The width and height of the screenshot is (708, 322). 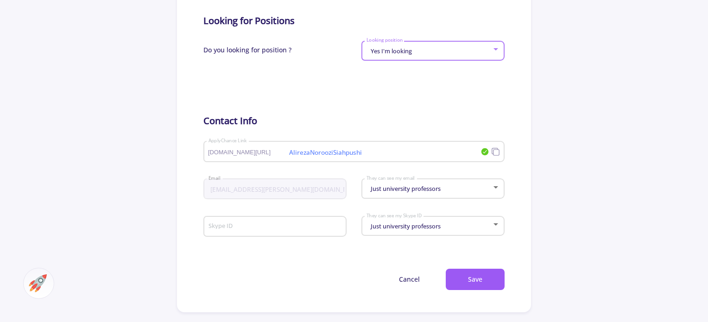 What do you see at coordinates (247, 54) in the screenshot?
I see `span: Do you looking for position ?` at bounding box center [247, 54].